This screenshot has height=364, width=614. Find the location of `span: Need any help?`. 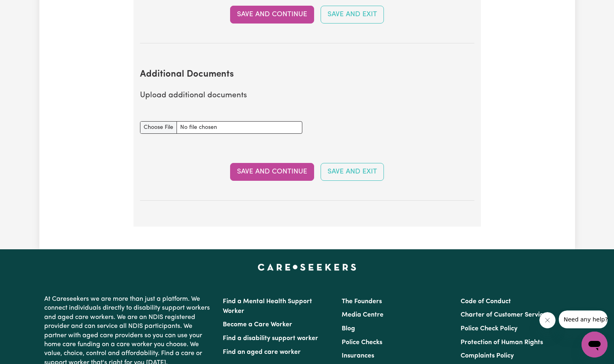

span: Need any help? is located at coordinates (27, 9).